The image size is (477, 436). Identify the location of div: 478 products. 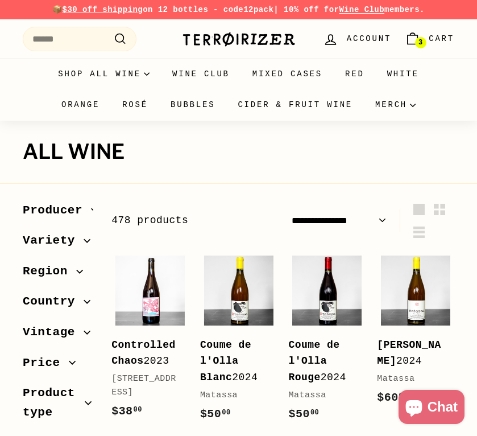
(197, 220).